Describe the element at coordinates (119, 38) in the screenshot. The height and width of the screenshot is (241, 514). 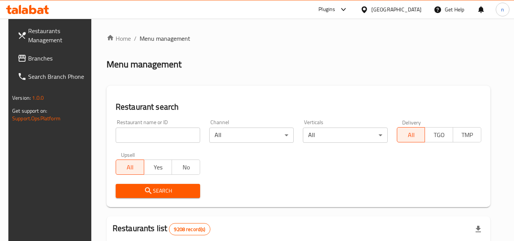
I see `a: Home` at that location.